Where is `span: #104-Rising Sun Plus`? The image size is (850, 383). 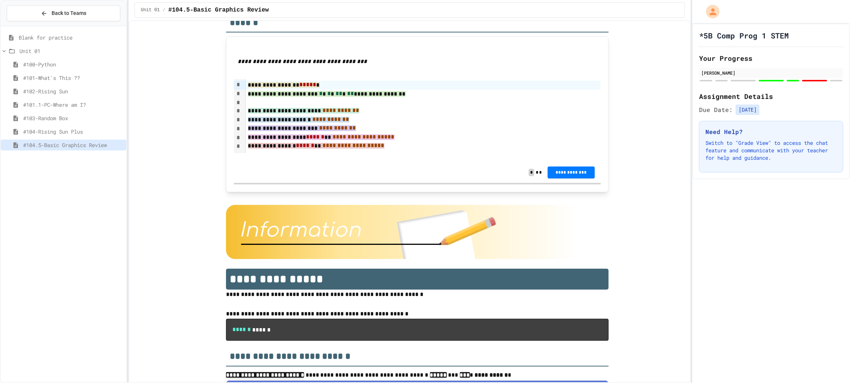 span: #104-Rising Sun Plus is located at coordinates (73, 132).